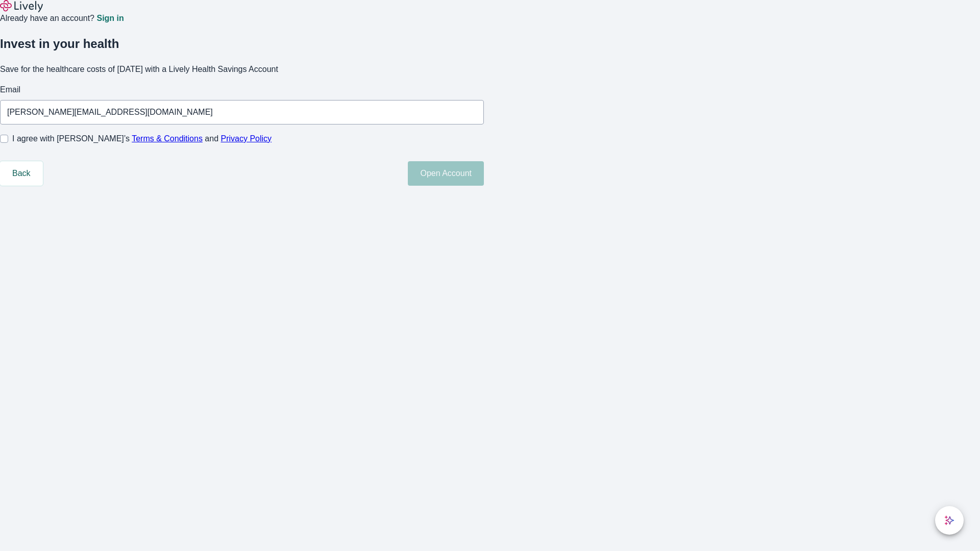 This screenshot has height=551, width=980. I want to click on div: Sign in, so click(110, 18).